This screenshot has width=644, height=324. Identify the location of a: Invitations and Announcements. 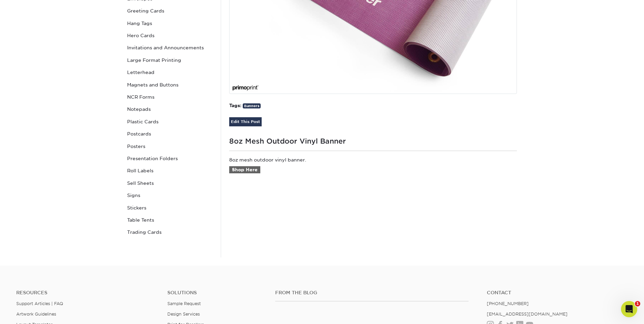
(170, 48).